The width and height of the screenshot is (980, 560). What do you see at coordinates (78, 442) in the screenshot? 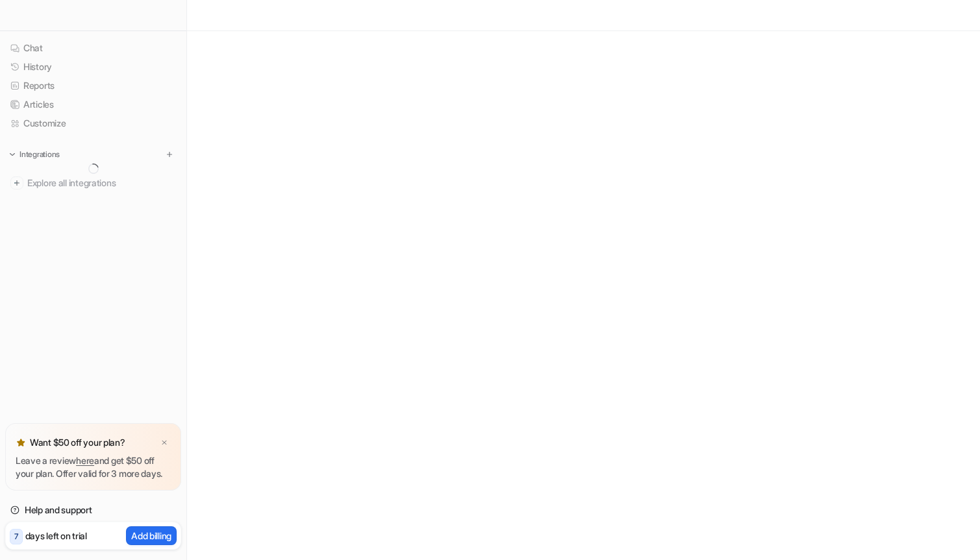
I see `p: Want $50 off your plan?` at bounding box center [78, 442].